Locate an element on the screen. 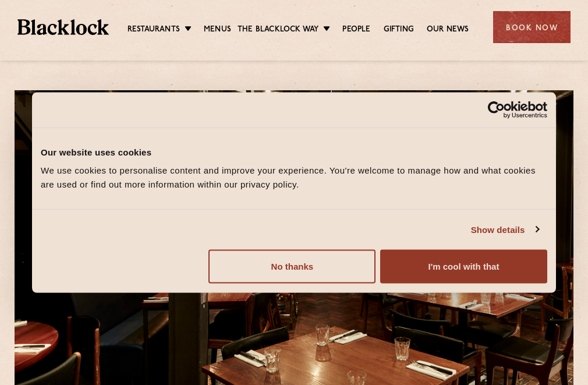 This screenshot has width=588, height=385. a: Restaurants is located at coordinates (154, 31).